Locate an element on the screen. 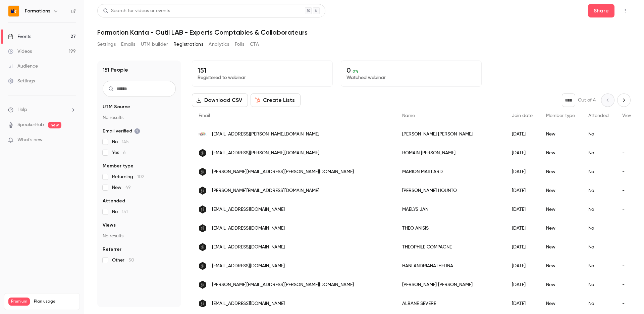 The height and width of the screenshot is (314, 644). div: MARION MAILLARD is located at coordinates (451, 171).